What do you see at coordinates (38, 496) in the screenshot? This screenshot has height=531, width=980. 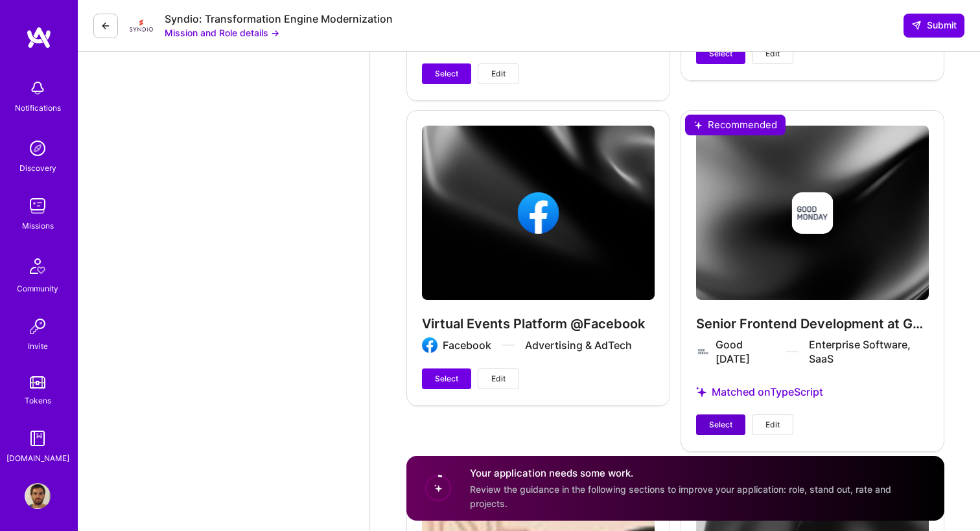 I see `img: User Avatar` at bounding box center [38, 496].